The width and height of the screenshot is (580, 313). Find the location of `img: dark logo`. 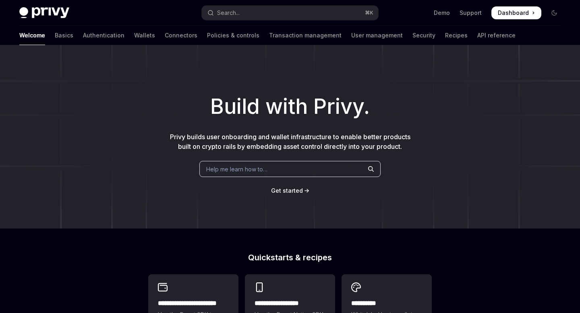

img: dark logo is located at coordinates (44, 13).